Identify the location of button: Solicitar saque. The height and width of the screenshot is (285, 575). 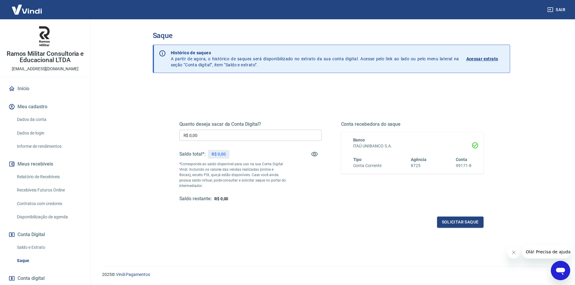
(460, 222).